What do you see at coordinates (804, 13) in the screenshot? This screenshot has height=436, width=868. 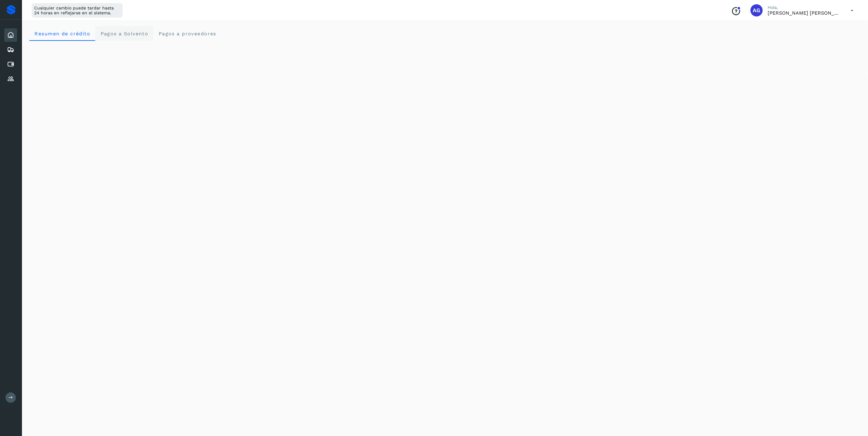 I see `p: Abigail Gonzalez Leon` at bounding box center [804, 13].